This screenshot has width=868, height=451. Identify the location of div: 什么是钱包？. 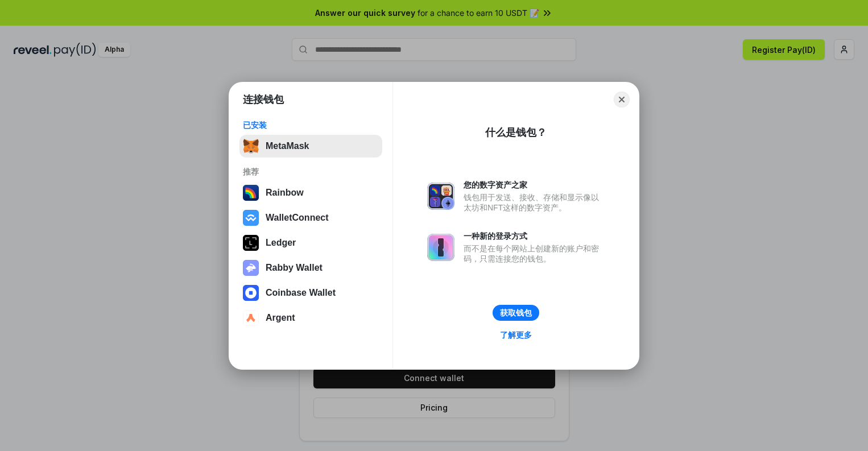
(517, 133).